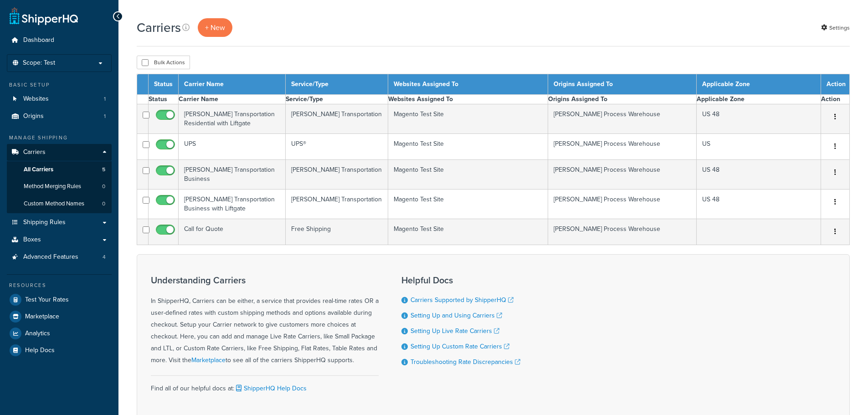 The width and height of the screenshot is (868, 415). I want to click on a: Carriers, so click(59, 152).